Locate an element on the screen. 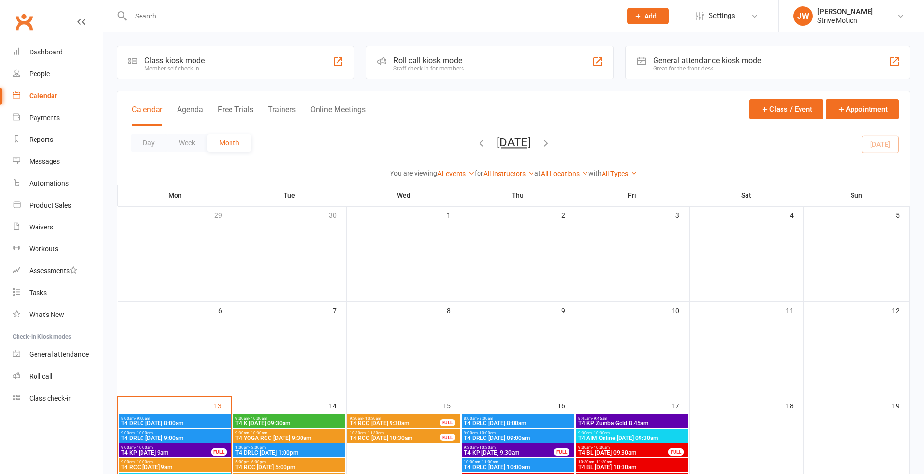 The image size is (924, 474). div: 17 is located at coordinates (680, 405).